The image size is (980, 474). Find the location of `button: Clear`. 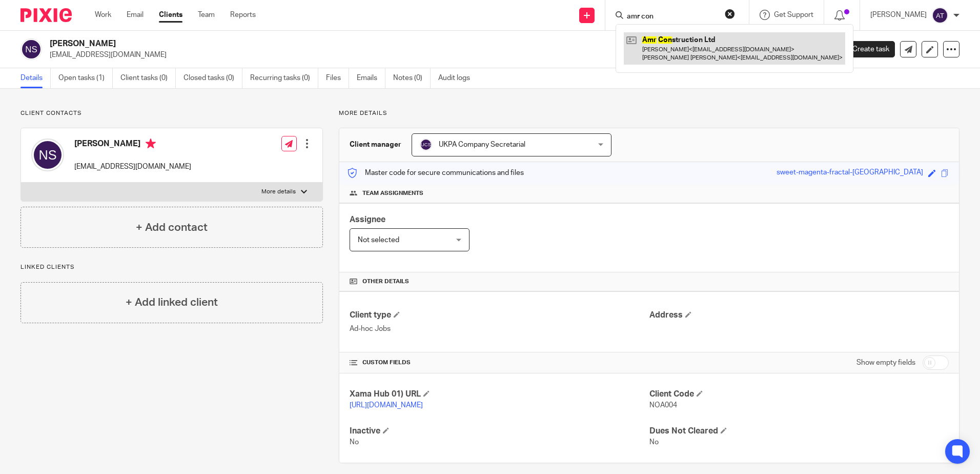

button: Clear is located at coordinates (730, 14).